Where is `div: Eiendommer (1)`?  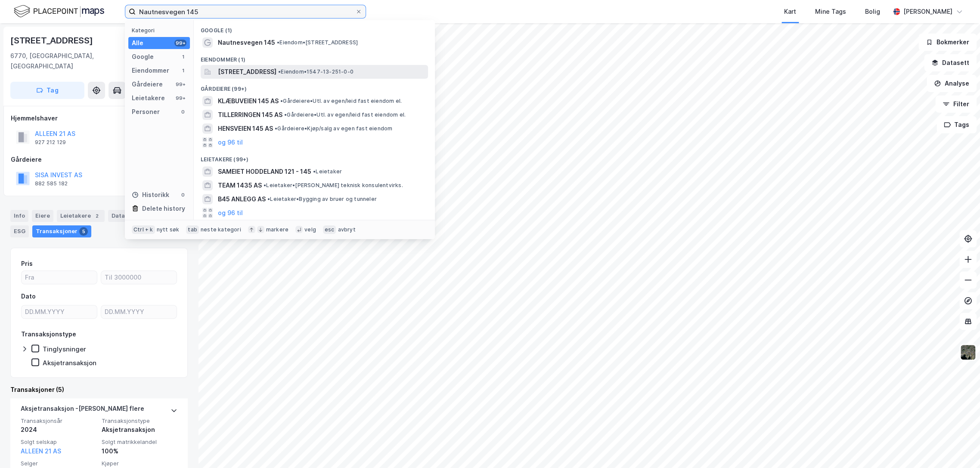
div: Eiendommer (1) is located at coordinates (315, 57).